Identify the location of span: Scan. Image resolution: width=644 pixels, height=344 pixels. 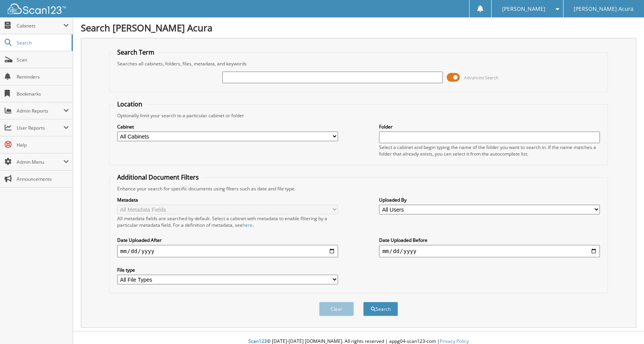
(43, 60).